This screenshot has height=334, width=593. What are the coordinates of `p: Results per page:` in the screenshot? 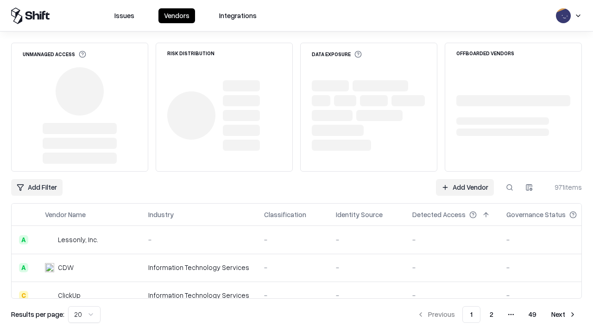 It's located at (38, 314).